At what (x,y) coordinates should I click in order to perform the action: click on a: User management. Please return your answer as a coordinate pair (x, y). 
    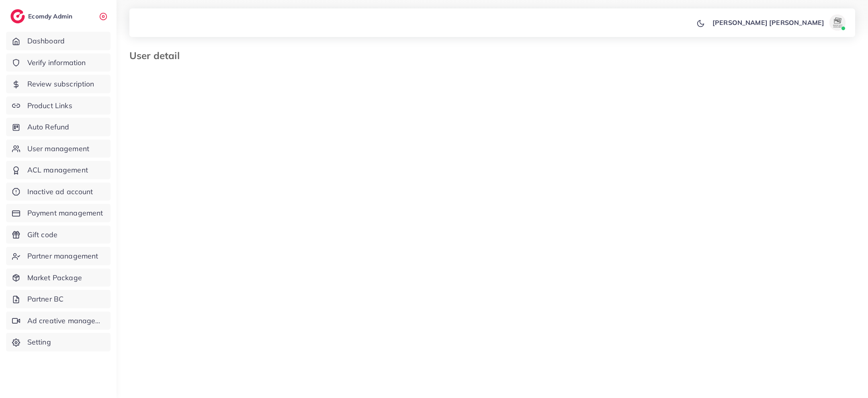
    Looking at the image, I should click on (58, 149).